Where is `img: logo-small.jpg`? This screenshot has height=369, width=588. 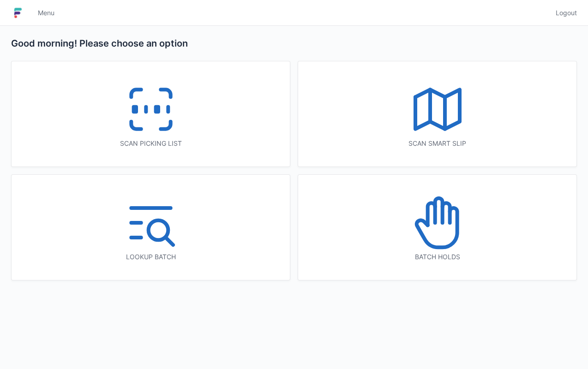
img: logo-small.jpg is located at coordinates (18, 13).